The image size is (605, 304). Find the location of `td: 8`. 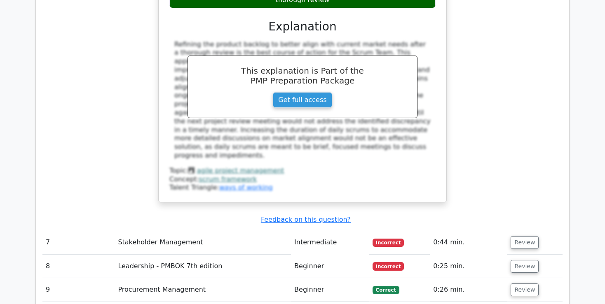

td: 8 is located at coordinates (78, 267).